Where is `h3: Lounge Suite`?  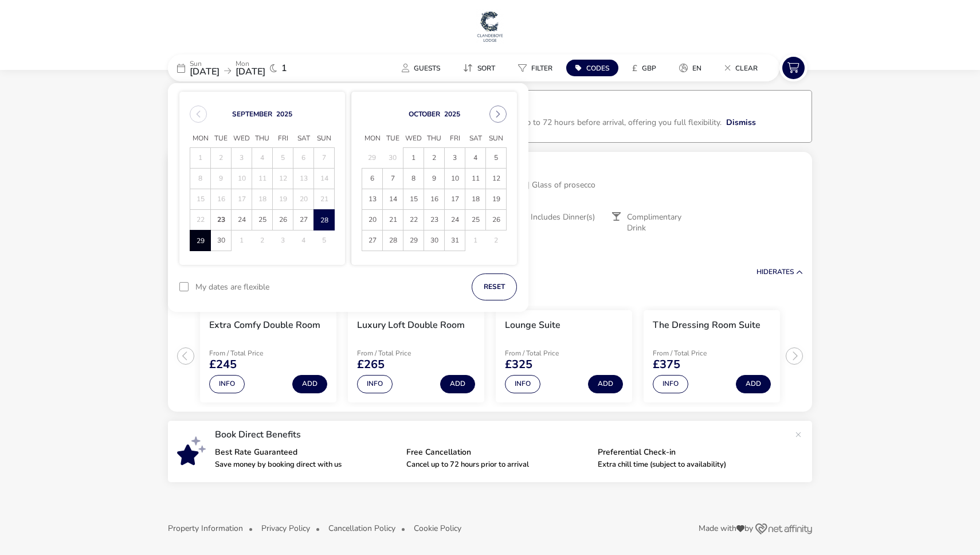
h3: Lounge Suite is located at coordinates (532, 325).